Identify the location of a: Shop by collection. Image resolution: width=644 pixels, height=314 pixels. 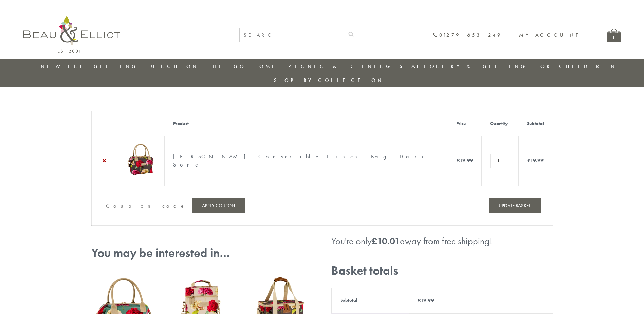
(329, 80).